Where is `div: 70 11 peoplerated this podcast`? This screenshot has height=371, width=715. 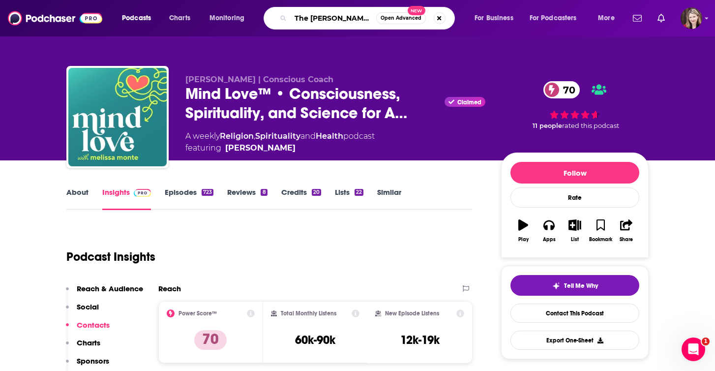 div: 70 11 peoplerated this podcast is located at coordinates (575, 105).